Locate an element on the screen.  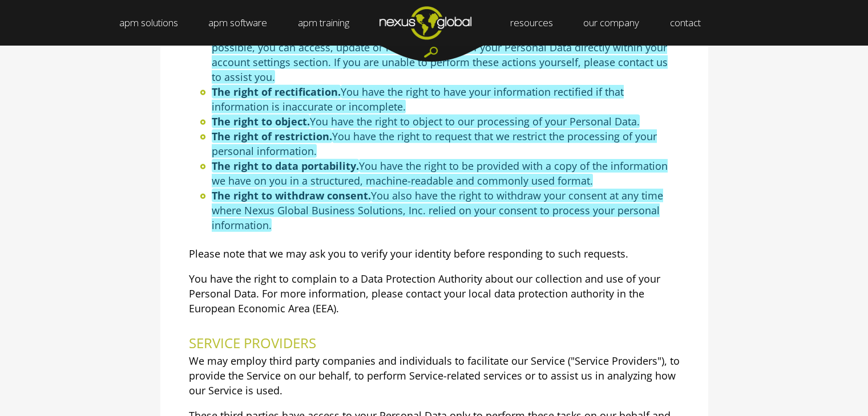
mark: You also have the right to withdraw your consent at any time where Nexus Global Business Solution... is located at coordinates (438, 210).